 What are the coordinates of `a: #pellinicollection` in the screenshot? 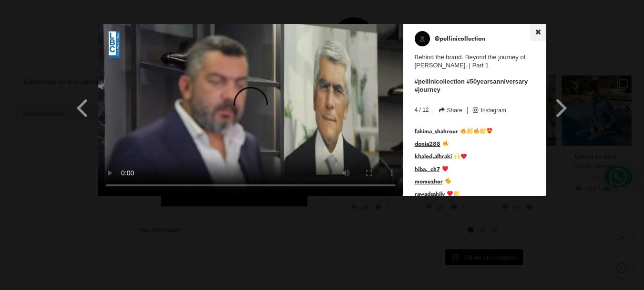 It's located at (439, 81).